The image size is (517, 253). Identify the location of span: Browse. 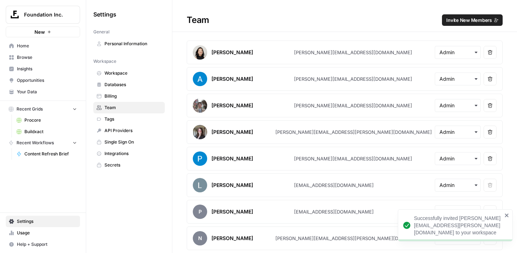
(47, 57).